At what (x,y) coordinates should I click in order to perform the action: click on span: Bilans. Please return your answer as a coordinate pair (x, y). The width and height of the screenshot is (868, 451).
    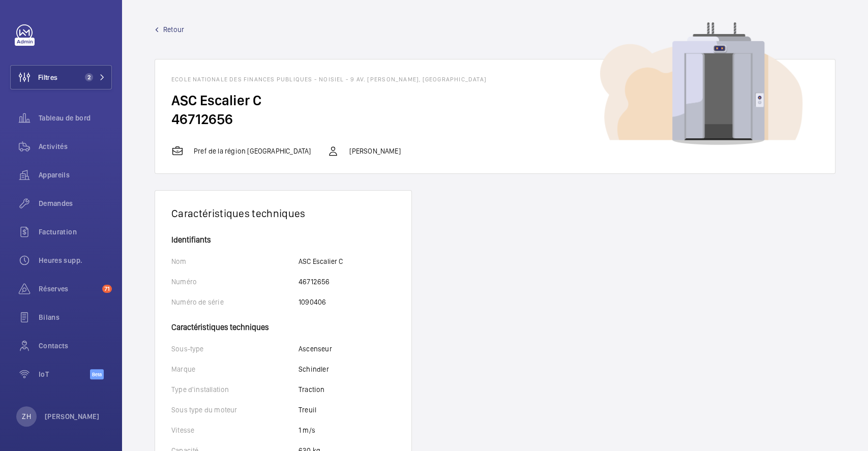
    Looking at the image, I should click on (75, 317).